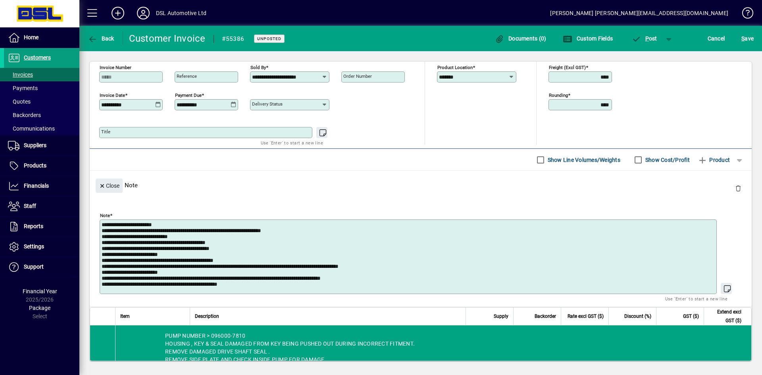 Image resolution: width=762 pixels, height=375 pixels. What do you see at coordinates (666, 160) in the screenshot?
I see `label: Show Cost/Profit` at bounding box center [666, 160].